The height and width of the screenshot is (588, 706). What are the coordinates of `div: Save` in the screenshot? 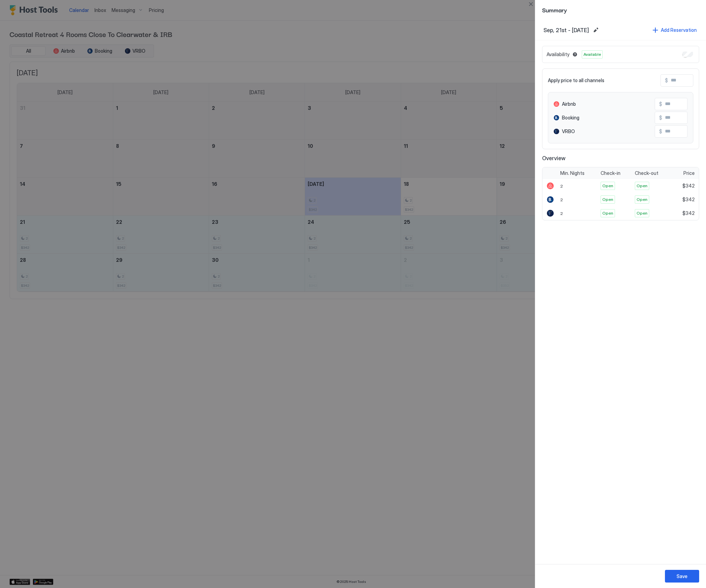 It's located at (682, 576).